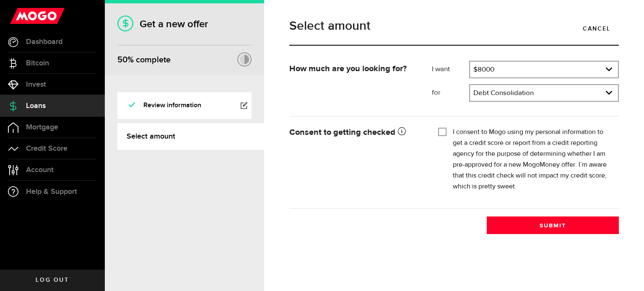  I want to click on label: for, so click(450, 93).